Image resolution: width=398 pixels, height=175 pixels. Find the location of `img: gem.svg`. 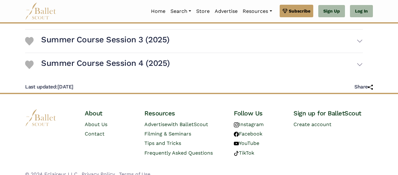

img: gem.svg is located at coordinates (285, 11).